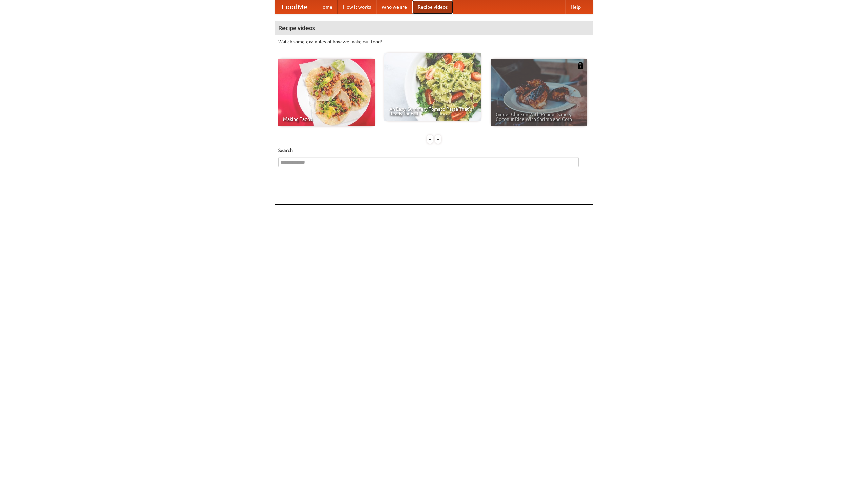 The image size is (868, 479). Describe the element at coordinates (326, 7) in the screenshot. I see `a: Home` at that location.